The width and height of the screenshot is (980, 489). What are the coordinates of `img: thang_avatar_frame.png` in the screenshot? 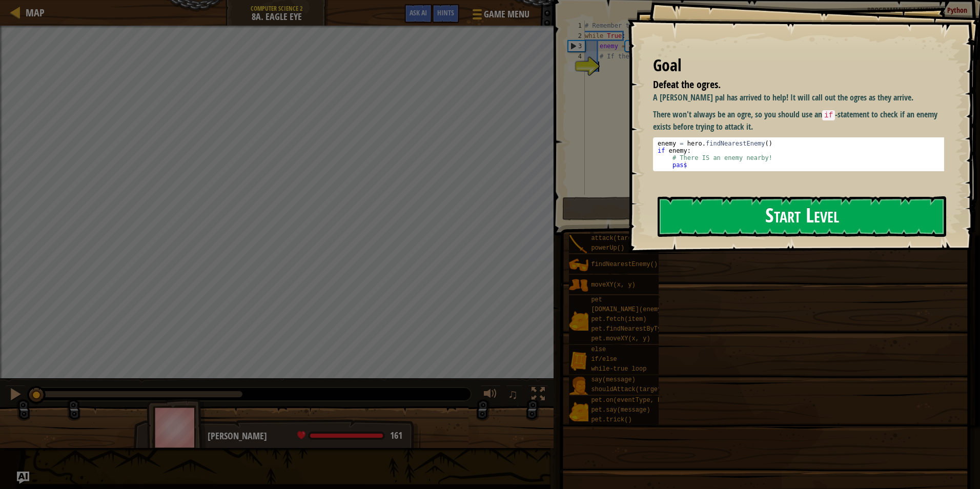 It's located at (176, 427).